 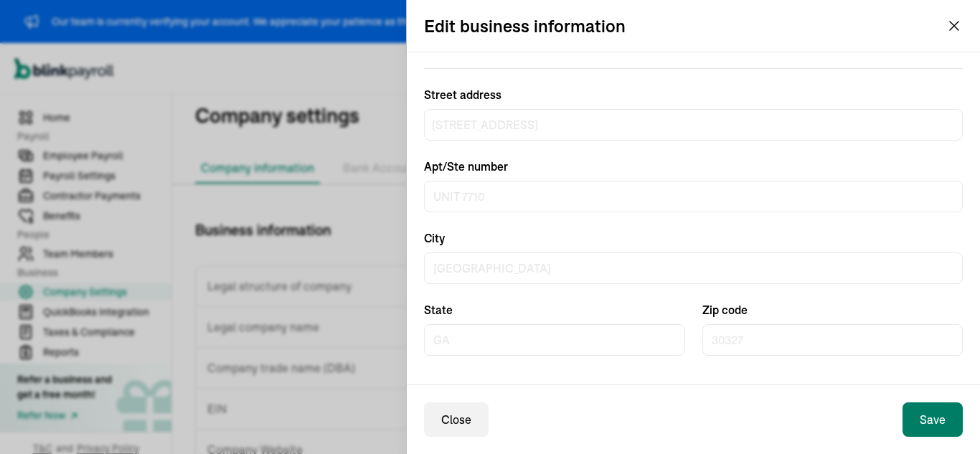 I want to click on input: State, so click(x=555, y=340).